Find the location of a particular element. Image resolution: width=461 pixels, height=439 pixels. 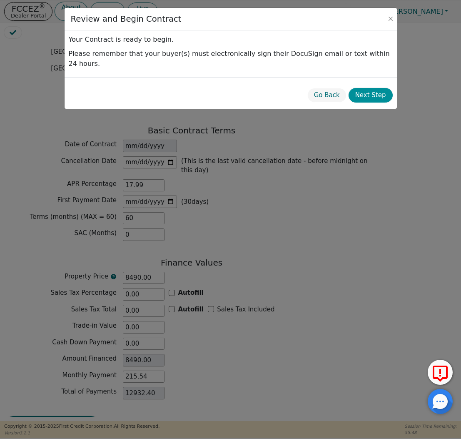

button: Next Step is located at coordinates (371, 95).